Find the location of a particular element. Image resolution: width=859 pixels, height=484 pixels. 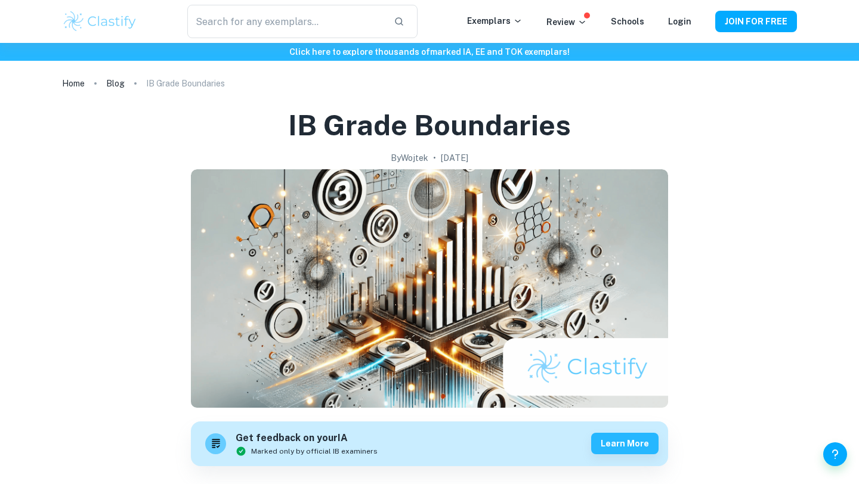

button: Learn more is located at coordinates (625, 444).